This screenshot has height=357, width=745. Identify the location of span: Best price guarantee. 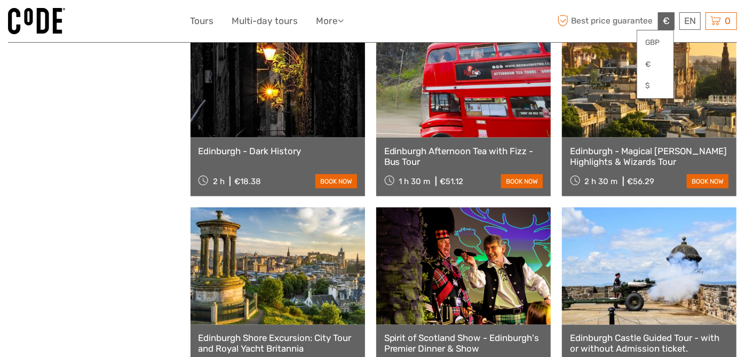
(605, 21).